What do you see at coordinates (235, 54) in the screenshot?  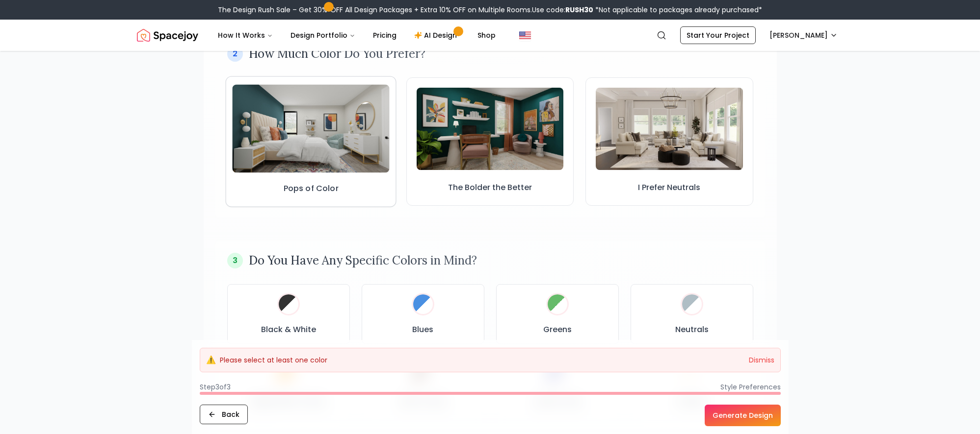 I see `div: 2` at bounding box center [235, 54].